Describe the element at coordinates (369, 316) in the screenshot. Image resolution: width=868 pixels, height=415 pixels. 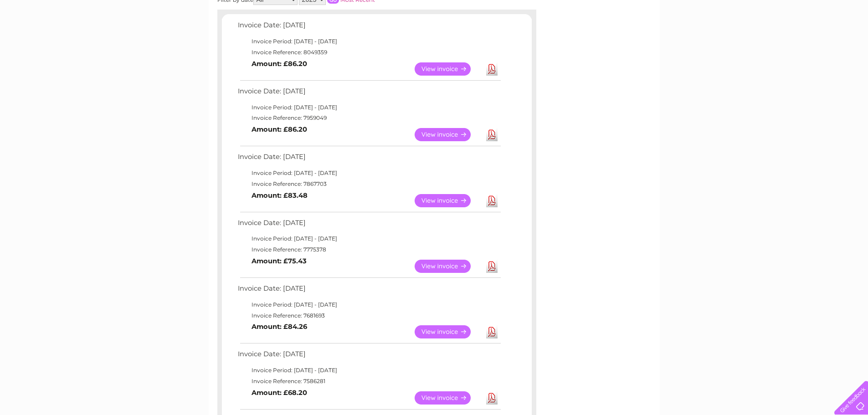
I see `td: Invoice Reference: 7681693` at that location.